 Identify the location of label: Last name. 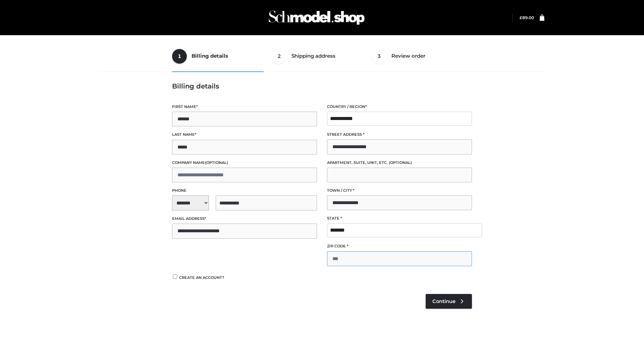
(245, 134).